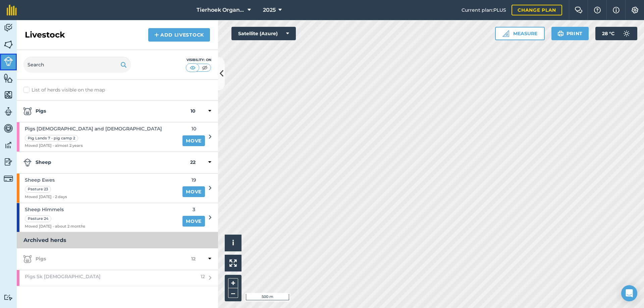 This screenshot has height=308, width=644. Describe the element at coordinates (118, 90) in the screenshot. I see `label: List of herds visible on the map` at that location.